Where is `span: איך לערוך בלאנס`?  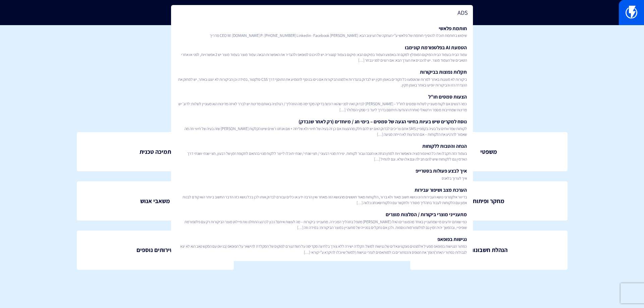 span: איך לערוך בלאנס is located at coordinates (322, 178).